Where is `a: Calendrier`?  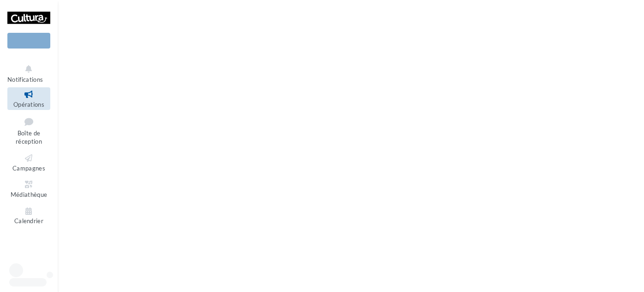
a: Calendrier is located at coordinates (29, 216).